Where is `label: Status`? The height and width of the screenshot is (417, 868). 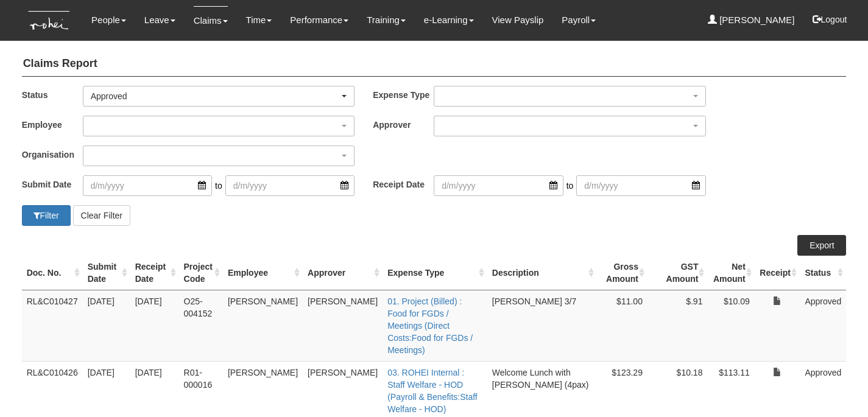 label: Status is located at coordinates (53, 95).